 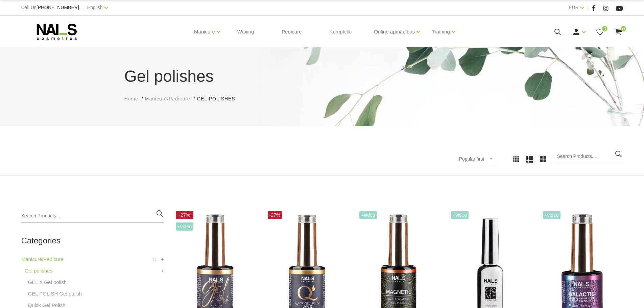 I want to click on a: English, so click(x=95, y=7).